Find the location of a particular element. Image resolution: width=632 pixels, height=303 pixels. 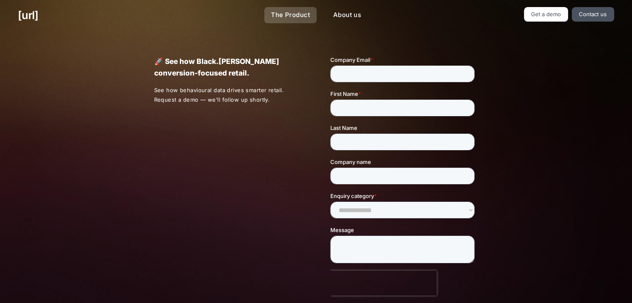

a: The Product is located at coordinates (291, 15).